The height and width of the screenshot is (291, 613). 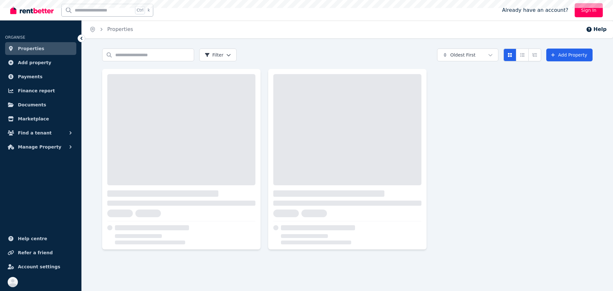 What do you see at coordinates (34, 63) in the screenshot?
I see `span: Add property` at bounding box center [34, 63].